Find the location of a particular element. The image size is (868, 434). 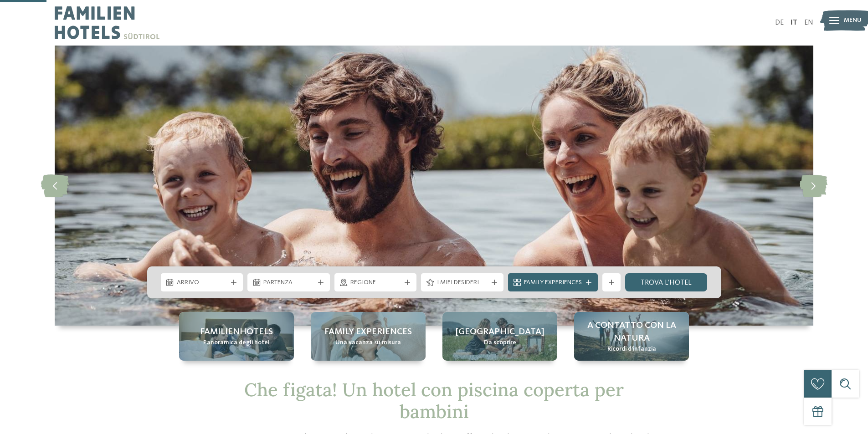

span: A contatto con la natura is located at coordinates (631, 331).